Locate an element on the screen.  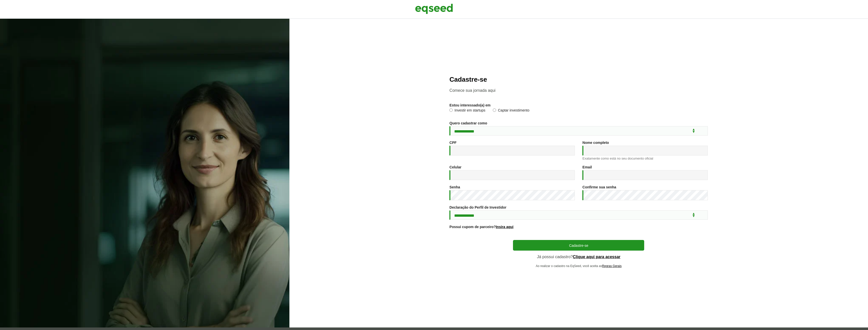
a: Clique aqui para acessar is located at coordinates (596, 257).